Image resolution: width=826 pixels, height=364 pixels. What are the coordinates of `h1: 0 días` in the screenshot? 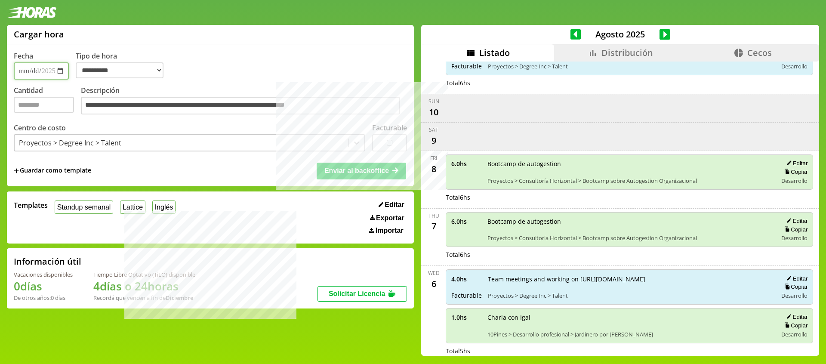 It's located at (43, 286).